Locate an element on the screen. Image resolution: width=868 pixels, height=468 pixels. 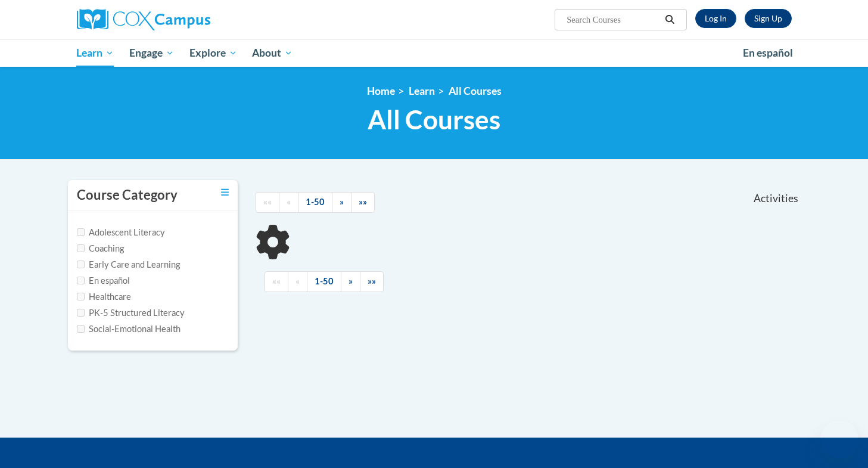
a: En español is located at coordinates (768, 53).